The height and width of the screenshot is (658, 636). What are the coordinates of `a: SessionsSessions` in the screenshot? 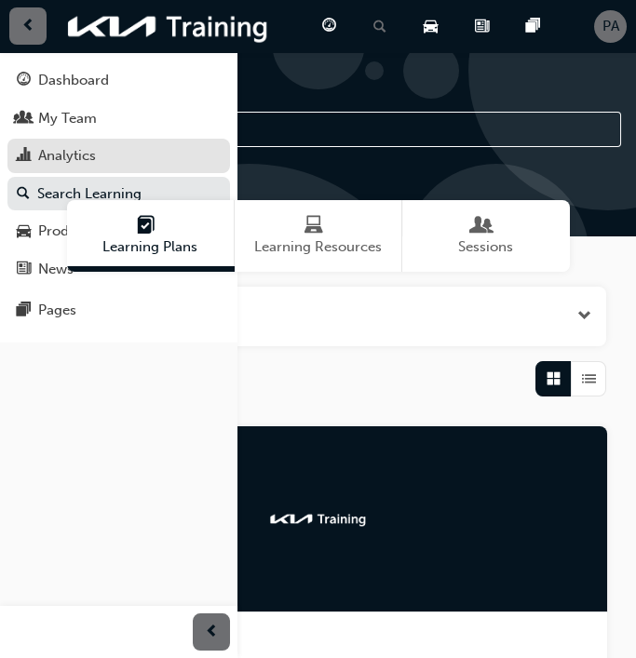 It's located at (486, 236).